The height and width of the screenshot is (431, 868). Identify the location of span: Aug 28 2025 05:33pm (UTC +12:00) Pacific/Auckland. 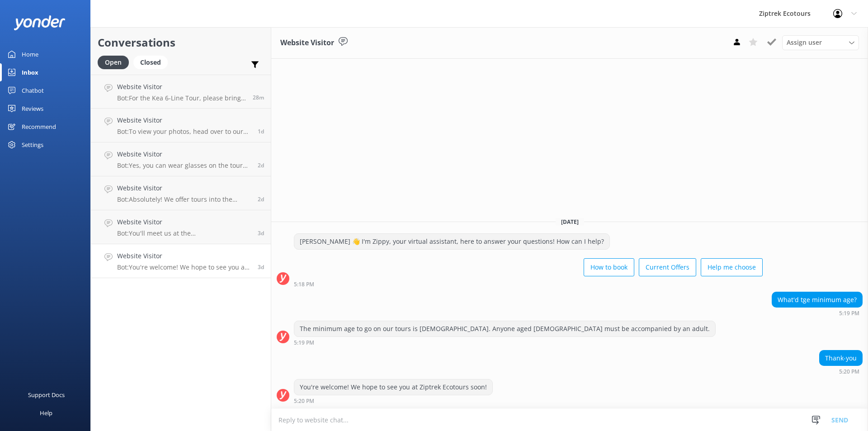
(260, 233).